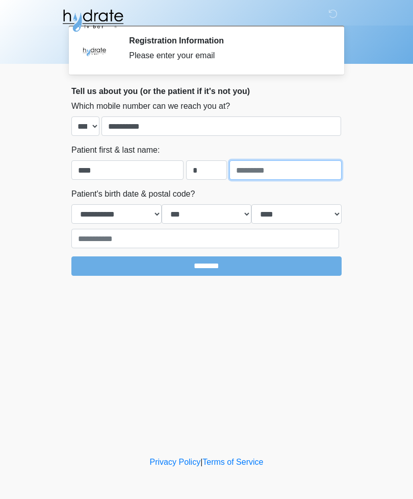 The image size is (413, 499). What do you see at coordinates (133, 194) in the screenshot?
I see `label: Patient's birth date & postal code?` at bounding box center [133, 194].